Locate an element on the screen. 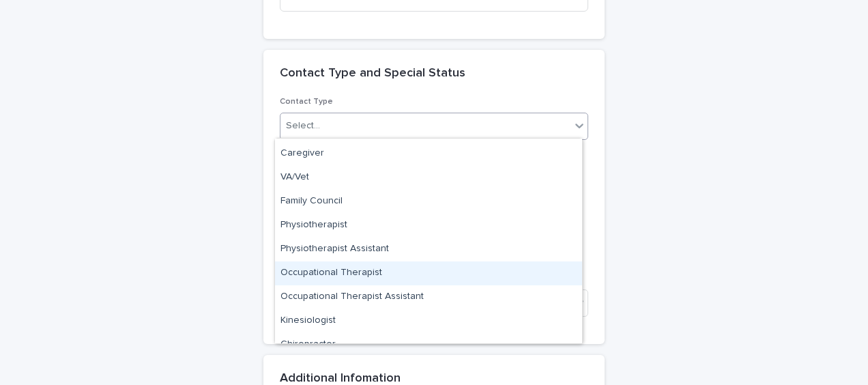  h2: Contact Type and Special Status is located at coordinates (372, 74).